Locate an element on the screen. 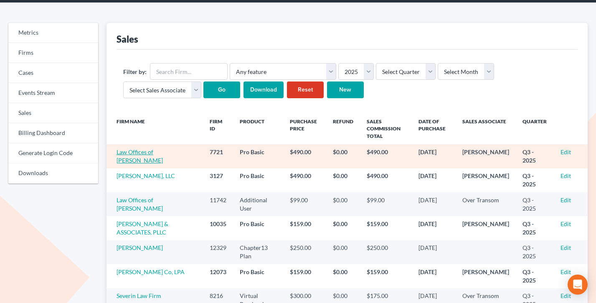 The image size is (596, 303). th: Quarter is located at coordinates (535, 129).